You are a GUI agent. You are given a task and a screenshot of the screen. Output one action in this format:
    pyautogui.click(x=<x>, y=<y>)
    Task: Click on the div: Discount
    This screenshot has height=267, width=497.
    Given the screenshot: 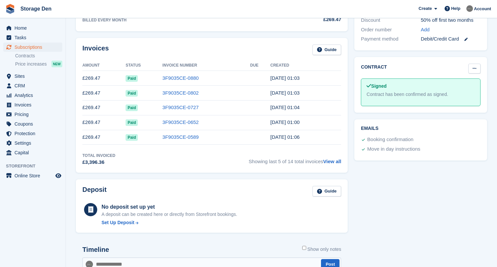 What is the action you would take?
    pyautogui.click(x=390, y=20)
    